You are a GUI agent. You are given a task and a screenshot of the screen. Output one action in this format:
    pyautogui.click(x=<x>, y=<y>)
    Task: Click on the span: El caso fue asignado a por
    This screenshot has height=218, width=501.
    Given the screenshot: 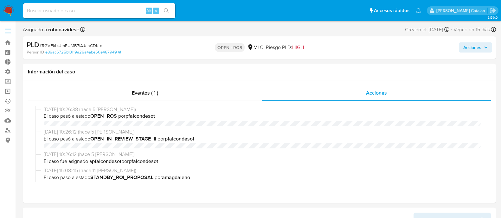 What is the action you would take?
    pyautogui.click(x=262, y=162)
    